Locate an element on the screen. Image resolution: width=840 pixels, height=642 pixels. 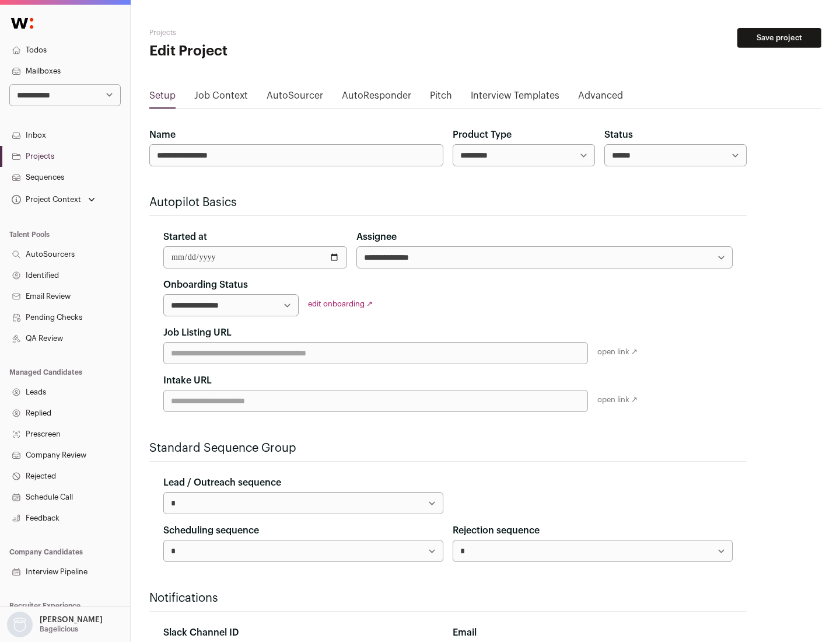
h2: Projects is located at coordinates (262, 33).